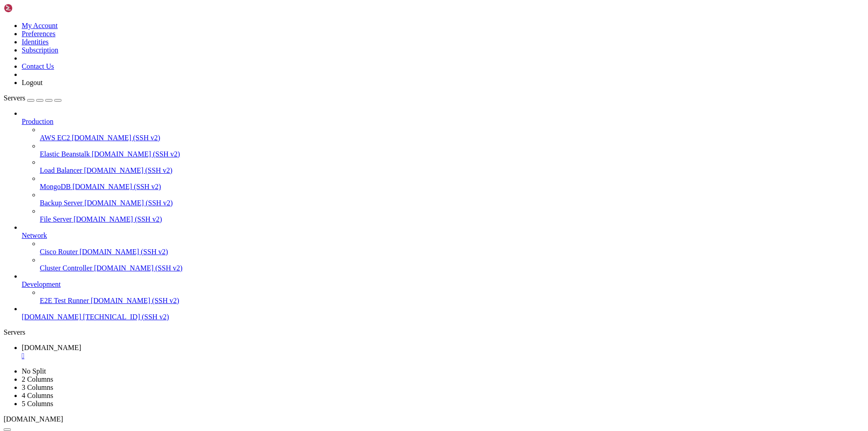  What do you see at coordinates (74, 245) in the screenshot?
I see `div: (15, 25)` at bounding box center [74, 245].